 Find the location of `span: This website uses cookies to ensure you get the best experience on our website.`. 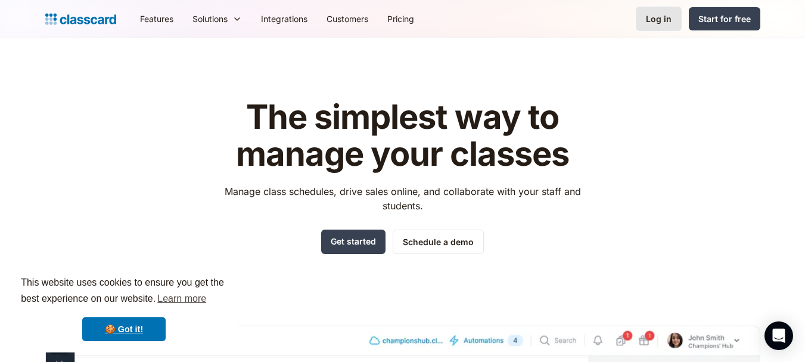

span: This website uses cookies to ensure you get the best experience on our website. is located at coordinates (124, 291).